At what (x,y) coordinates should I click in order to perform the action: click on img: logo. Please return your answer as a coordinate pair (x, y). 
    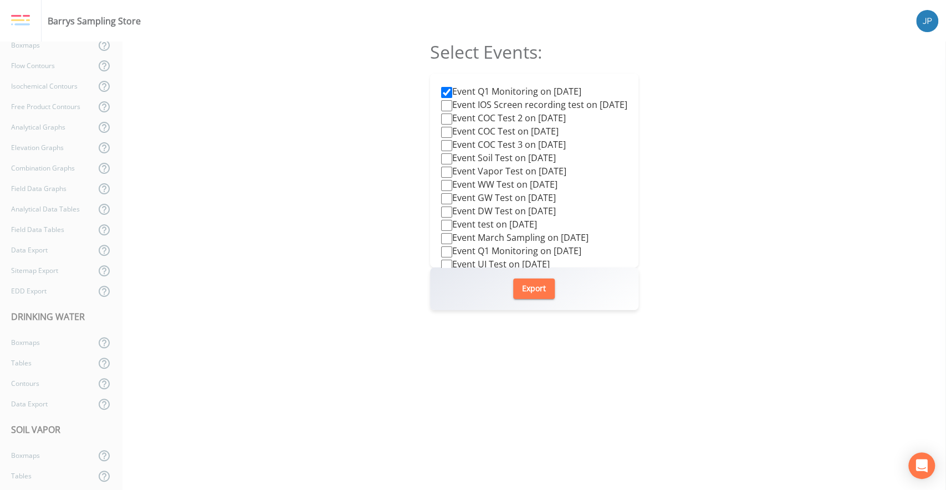
    Looking at the image, I should click on (20, 20).